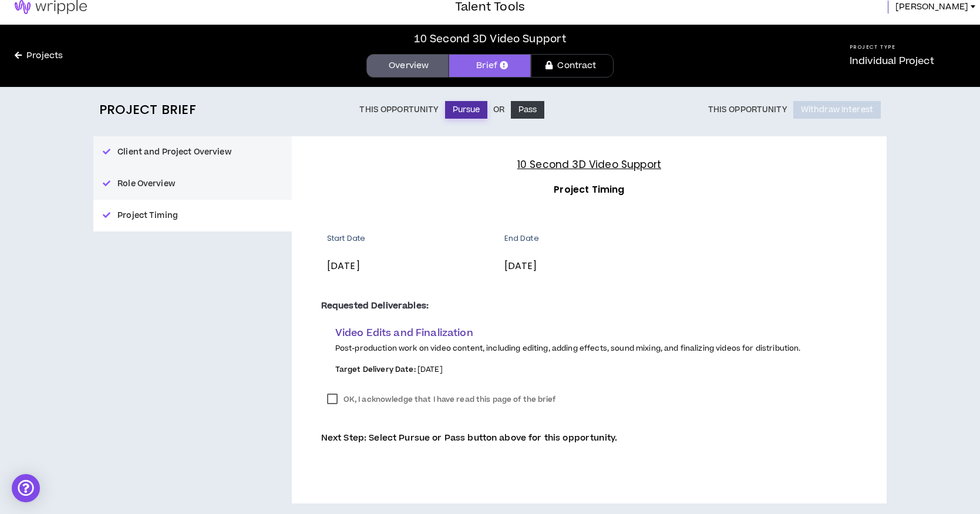 The image size is (980, 514). Describe the element at coordinates (589, 438) in the screenshot. I see `p: Next Step: Select Pursue or Pass button above for this opportunity.` at that location.